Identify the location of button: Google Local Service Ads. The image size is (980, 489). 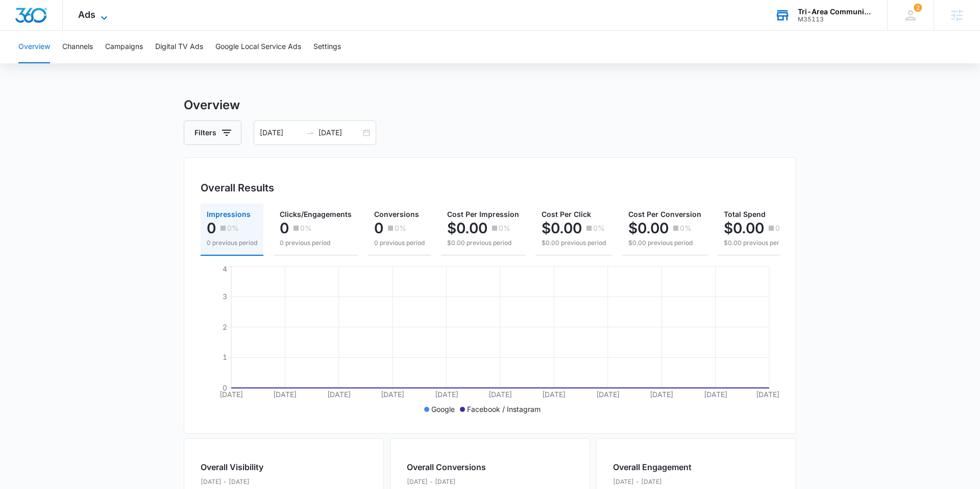
(258, 47).